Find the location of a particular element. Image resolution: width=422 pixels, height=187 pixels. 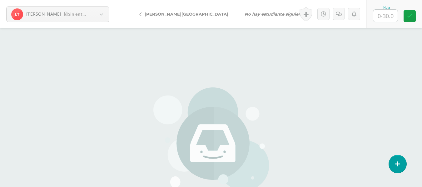

i: No hay estudiante siguiente is located at coordinates (275, 14).